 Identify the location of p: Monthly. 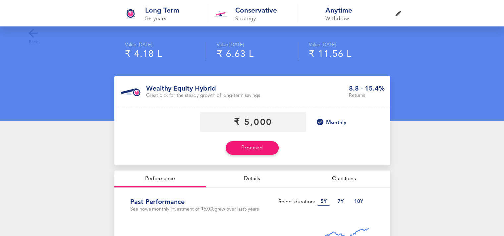
(336, 123).